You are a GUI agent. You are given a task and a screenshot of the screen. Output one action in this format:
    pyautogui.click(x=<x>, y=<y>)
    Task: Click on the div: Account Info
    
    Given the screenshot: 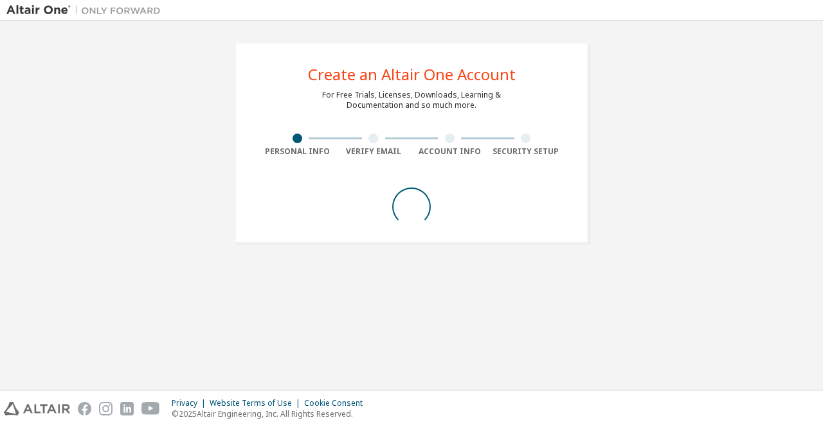 What is the action you would take?
    pyautogui.click(x=449, y=152)
    